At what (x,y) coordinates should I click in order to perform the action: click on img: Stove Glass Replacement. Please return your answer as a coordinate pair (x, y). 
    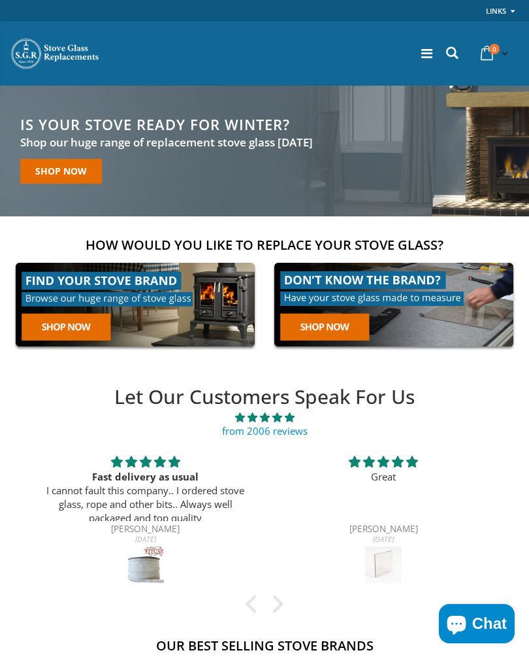
    Looking at the image, I should click on (56, 54).